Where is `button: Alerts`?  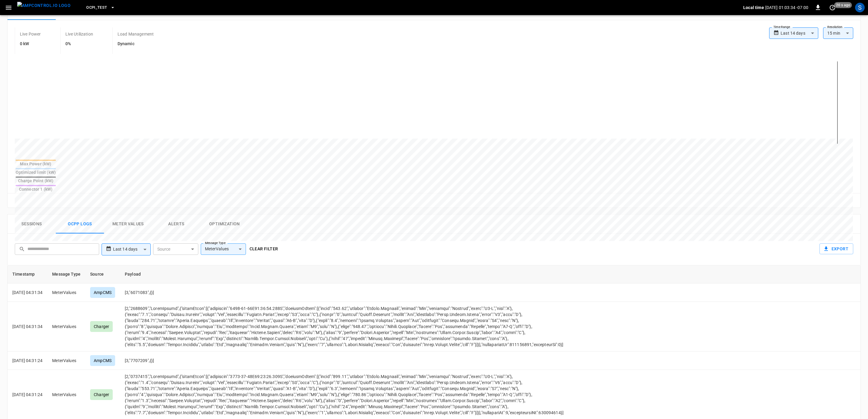
button: Alerts is located at coordinates (176, 224).